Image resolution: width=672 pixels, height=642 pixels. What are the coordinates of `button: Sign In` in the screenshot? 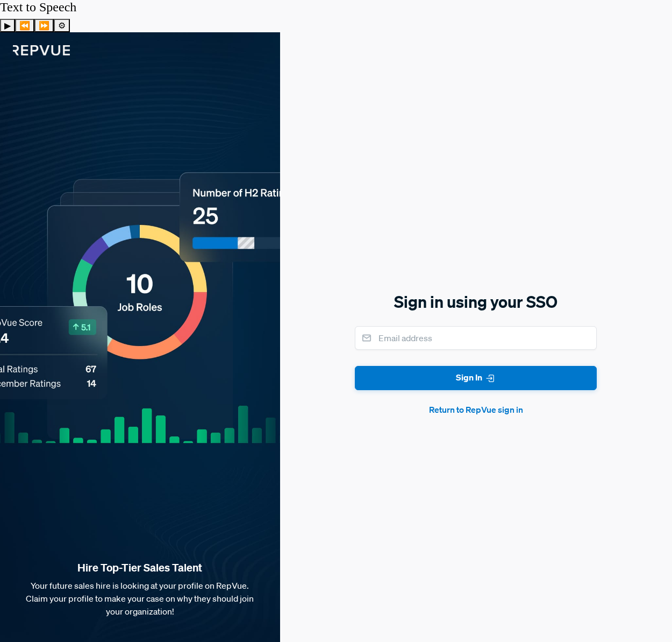 It's located at (476, 378).